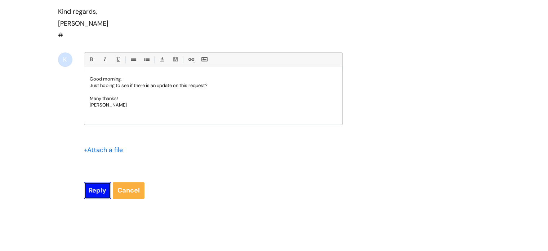 This screenshot has height=251, width=548. Describe the element at coordinates (106, 150) in the screenshot. I see `div: Attach a file` at that location.